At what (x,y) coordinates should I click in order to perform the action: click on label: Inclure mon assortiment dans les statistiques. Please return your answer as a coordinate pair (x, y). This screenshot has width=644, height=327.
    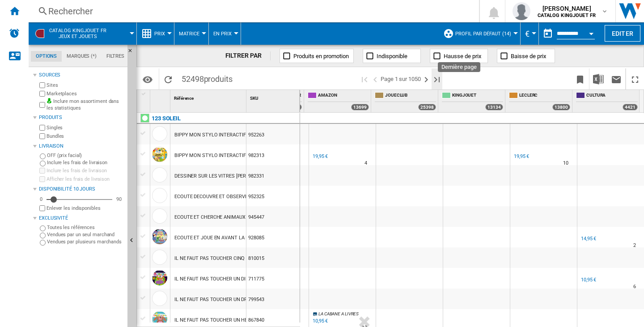
    Looking at the image, I should click on (85, 105).